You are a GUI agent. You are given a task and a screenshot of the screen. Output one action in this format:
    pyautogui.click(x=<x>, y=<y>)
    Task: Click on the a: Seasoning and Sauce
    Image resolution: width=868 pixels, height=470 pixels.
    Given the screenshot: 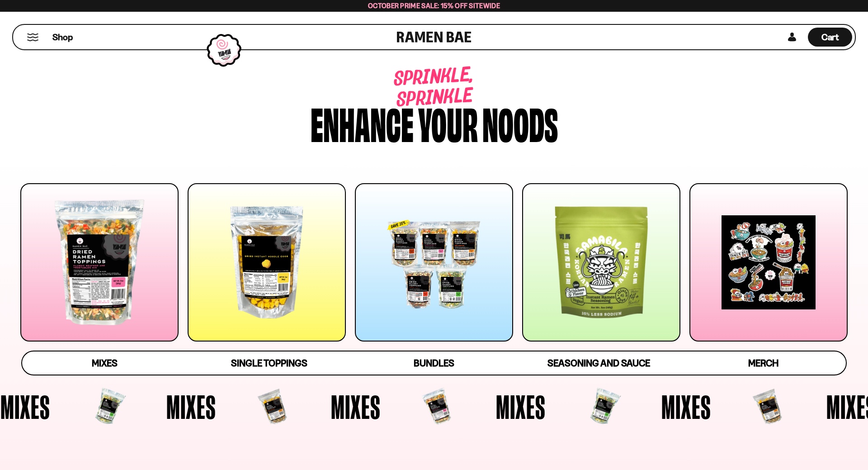 What is the action you would take?
    pyautogui.click(x=598, y=362)
    